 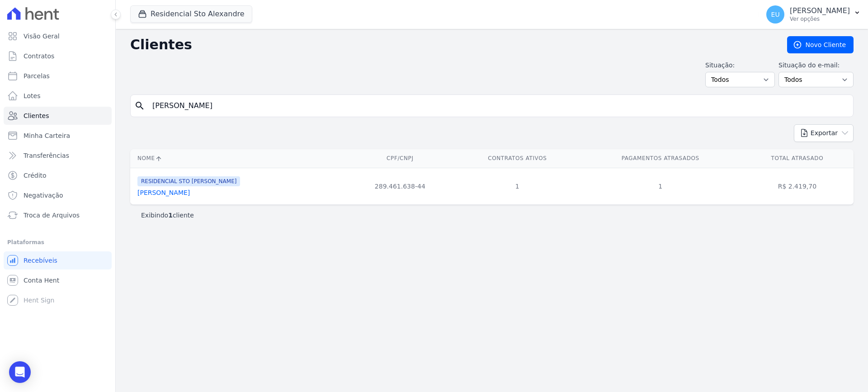 What do you see at coordinates (400, 158) in the screenshot?
I see `th: CPF/CNPJ` at bounding box center [400, 158].